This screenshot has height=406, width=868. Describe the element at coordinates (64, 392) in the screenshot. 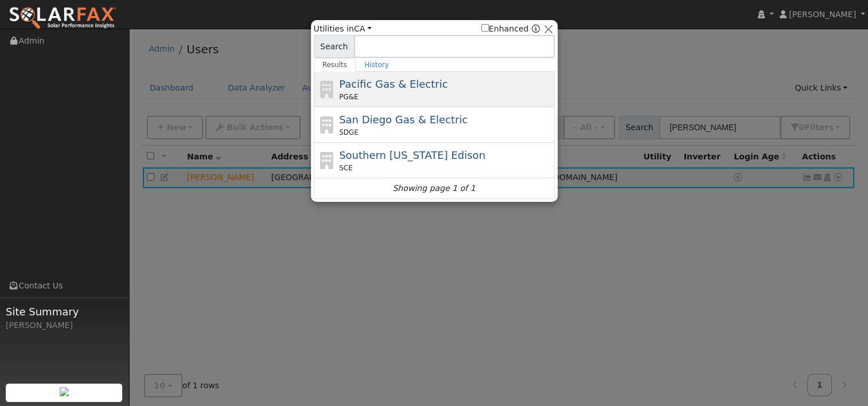

I see `img: retrieve` at that location.